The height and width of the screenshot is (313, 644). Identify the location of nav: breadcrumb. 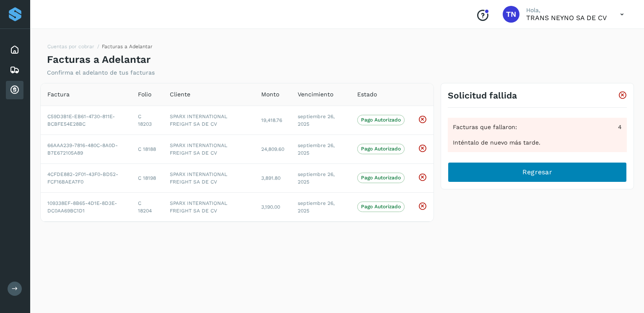
(100, 48).